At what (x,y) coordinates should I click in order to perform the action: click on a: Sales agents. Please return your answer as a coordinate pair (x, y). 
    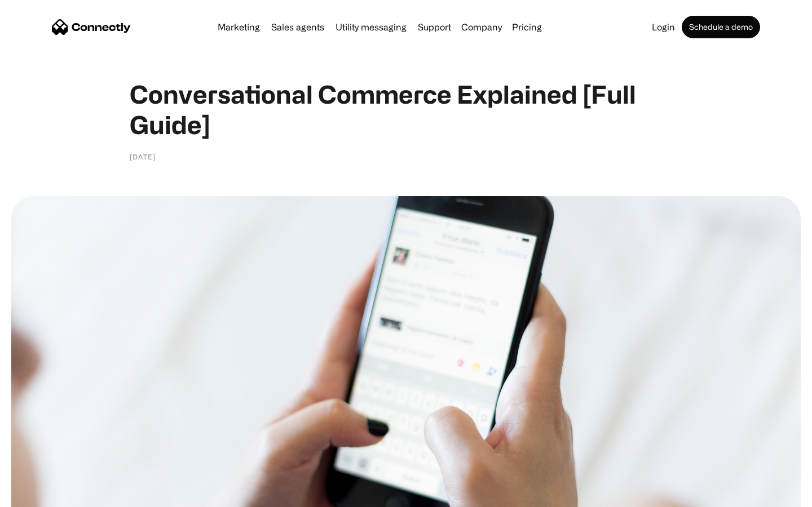
    Looking at the image, I should click on (298, 27).